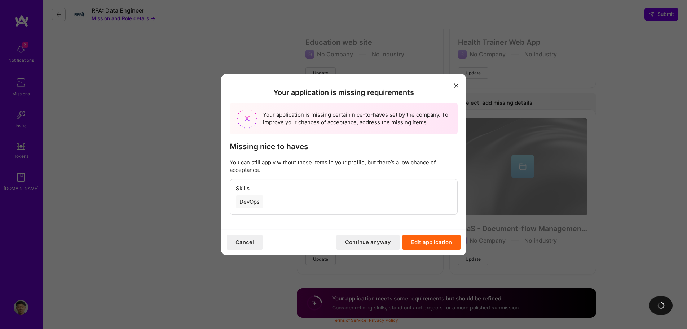  Describe the element at coordinates (250, 202) in the screenshot. I see `div: DevOps` at that location.